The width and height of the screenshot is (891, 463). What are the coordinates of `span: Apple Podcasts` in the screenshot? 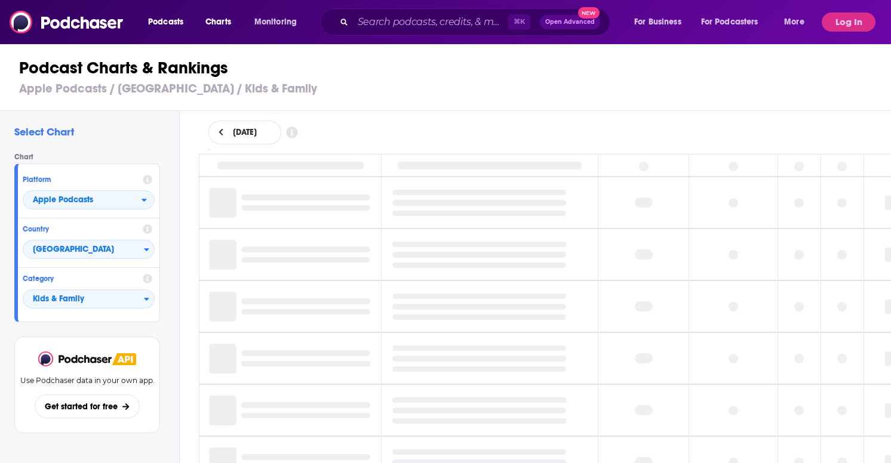 It's located at (63, 200).